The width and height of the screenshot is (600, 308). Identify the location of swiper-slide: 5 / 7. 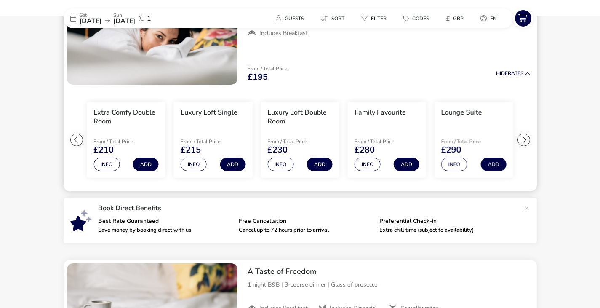
(387, 140).